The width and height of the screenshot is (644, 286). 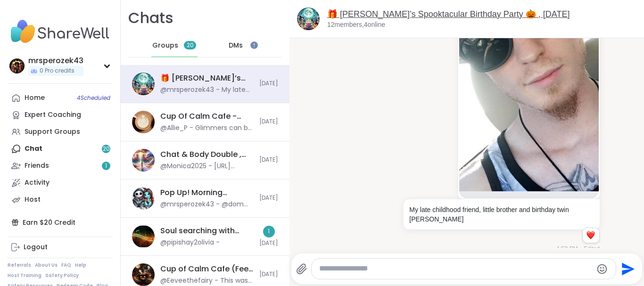 What do you see at coordinates (60, 132) in the screenshot?
I see `a: Support Groups` at bounding box center [60, 132].